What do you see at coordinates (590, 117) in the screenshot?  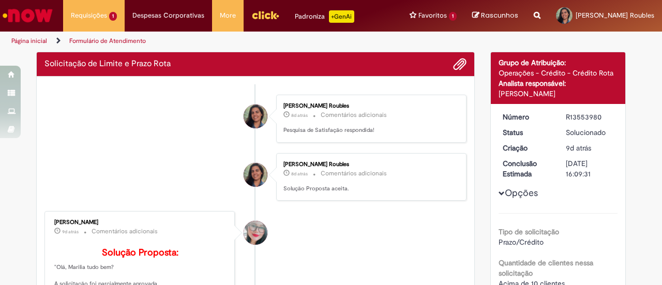 I see `div: R13553980` at bounding box center [590, 117].